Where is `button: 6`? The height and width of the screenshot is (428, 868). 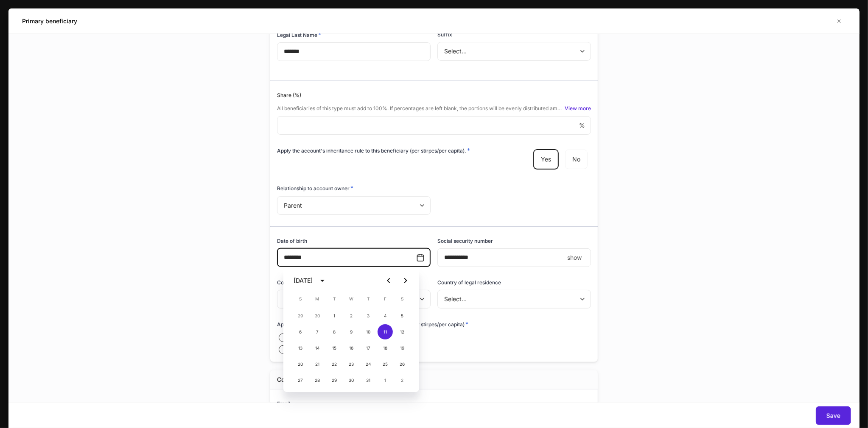
button: 6 is located at coordinates (300, 332).